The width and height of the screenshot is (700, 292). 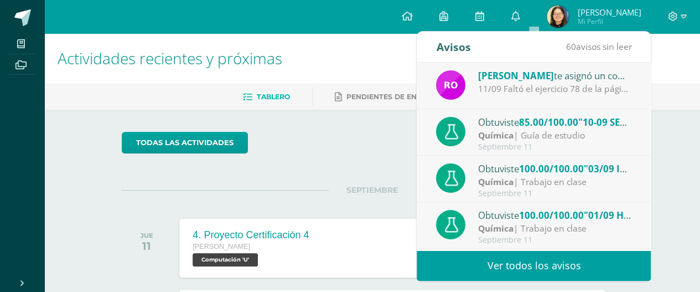 I want to click on span: avisos sin leer, so click(x=598, y=46).